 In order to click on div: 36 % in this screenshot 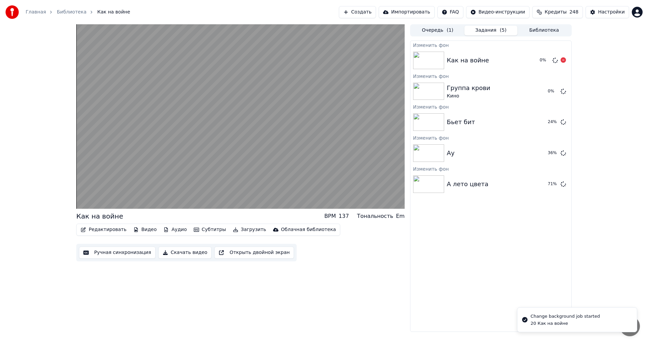, I will do `click(553, 153)`.